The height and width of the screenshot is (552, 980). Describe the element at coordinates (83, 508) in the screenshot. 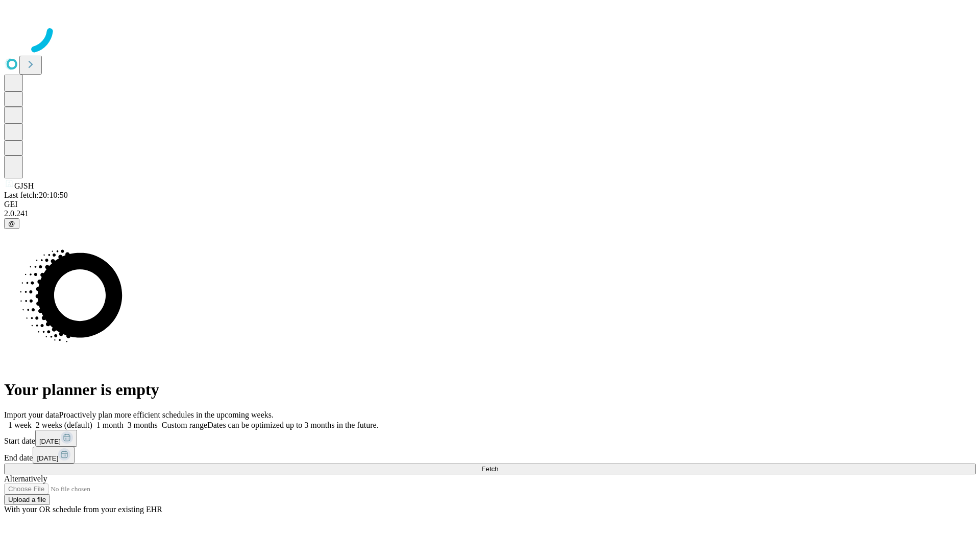

I see `span: With your OR schedule from your existing EHR` at that location.